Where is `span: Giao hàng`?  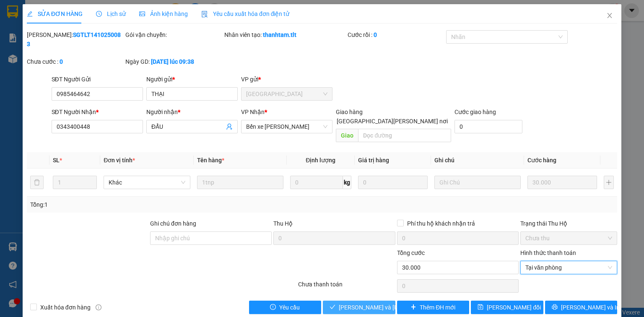
span: Giao hàng is located at coordinates (349, 112).